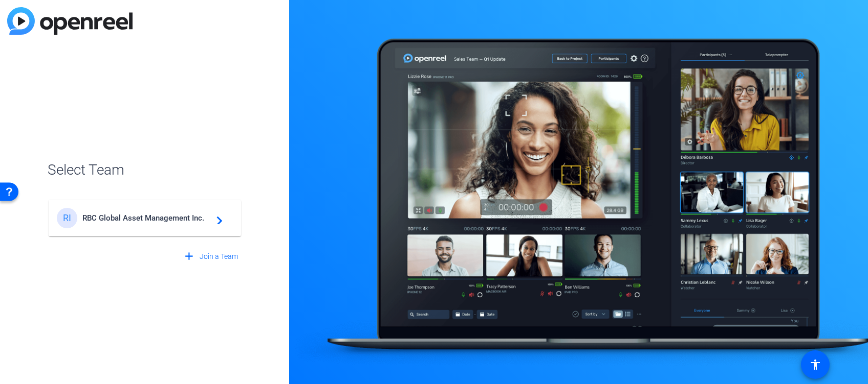 The width and height of the screenshot is (868, 384). Describe the element at coordinates (145, 171) in the screenshot. I see `span: Select Team` at that location.